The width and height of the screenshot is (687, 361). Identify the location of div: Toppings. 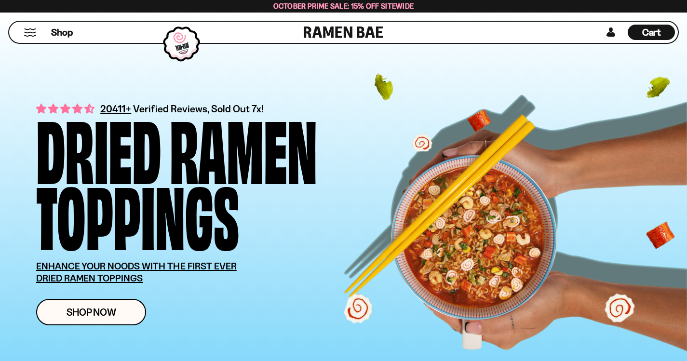
(137, 213).